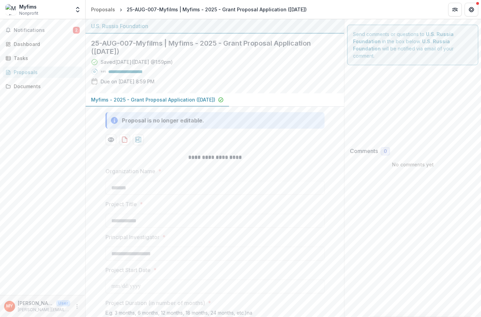  What do you see at coordinates (199, 9) in the screenshot?
I see `nav: breadcrumb` at bounding box center [199, 9].